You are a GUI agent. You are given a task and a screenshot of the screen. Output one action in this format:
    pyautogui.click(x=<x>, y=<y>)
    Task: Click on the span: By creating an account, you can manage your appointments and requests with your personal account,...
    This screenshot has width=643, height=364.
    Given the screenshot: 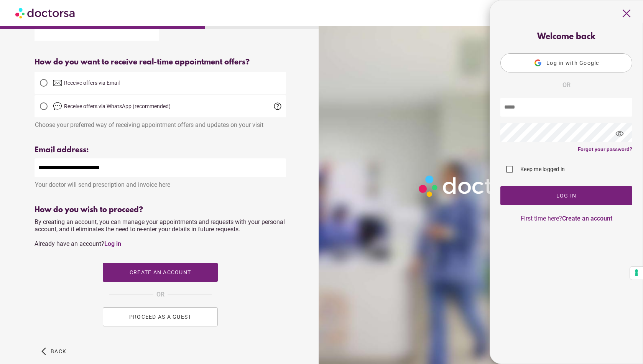 What is the action you would take?
    pyautogui.click(x=159, y=233)
    